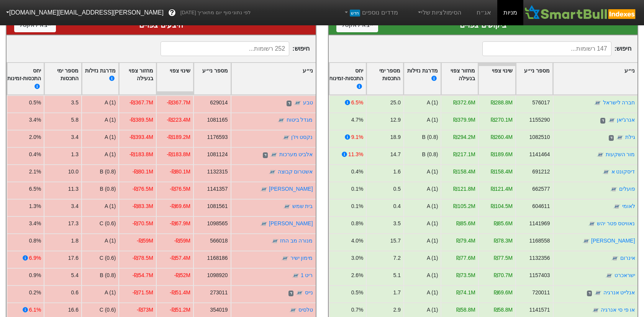 The image size is (644, 317). What do you see at coordinates (466, 223) in the screenshot?
I see `div: ₪85.6M` at bounding box center [466, 223].